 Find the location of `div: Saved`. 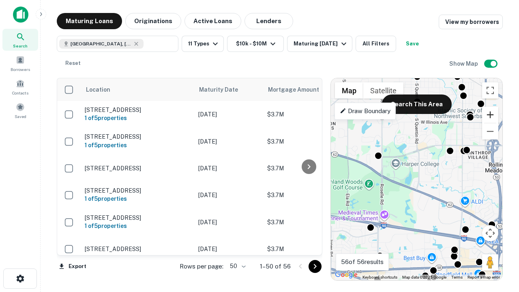

div: Saved is located at coordinates (20, 110).